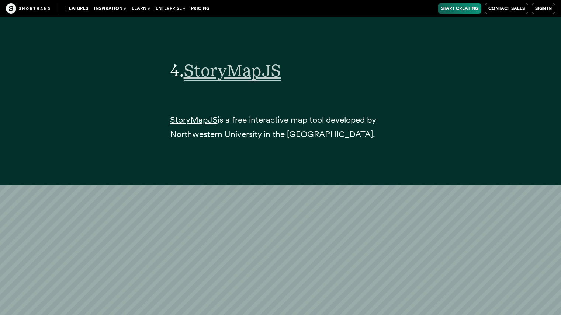 This screenshot has width=561, height=315. Describe the element at coordinates (140, 8) in the screenshot. I see `button: Learn` at that location.